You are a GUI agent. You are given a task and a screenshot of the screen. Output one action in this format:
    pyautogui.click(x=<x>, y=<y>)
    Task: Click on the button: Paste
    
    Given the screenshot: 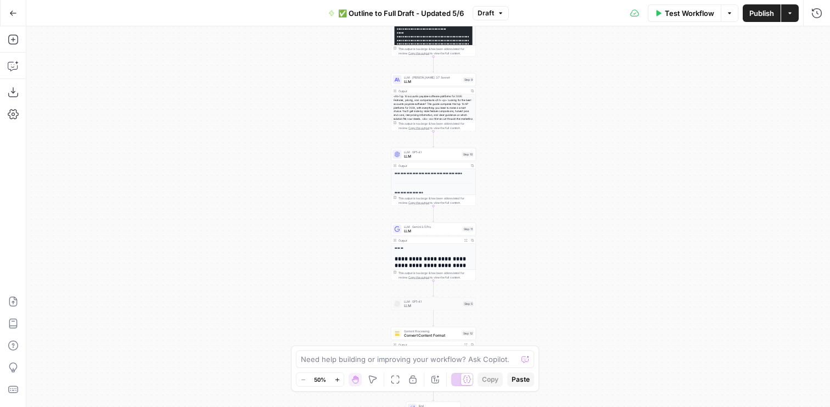 What is the action you would take?
    pyautogui.click(x=520, y=379)
    